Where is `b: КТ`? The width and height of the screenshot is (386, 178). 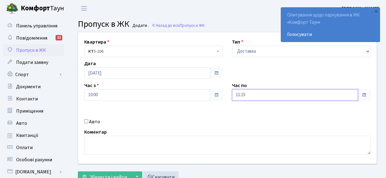
b: КТ is located at coordinates (91, 52).